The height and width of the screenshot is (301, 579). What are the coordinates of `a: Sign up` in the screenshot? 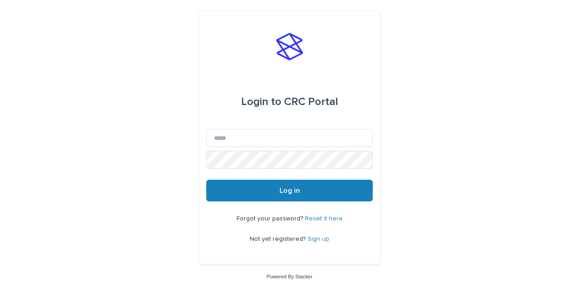 It's located at (318, 239).